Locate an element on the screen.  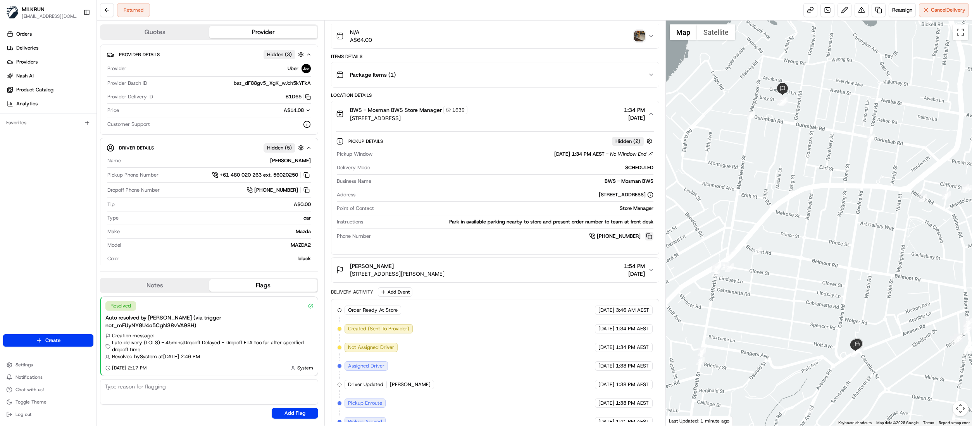
img: MILKRUN is located at coordinates (12, 12).